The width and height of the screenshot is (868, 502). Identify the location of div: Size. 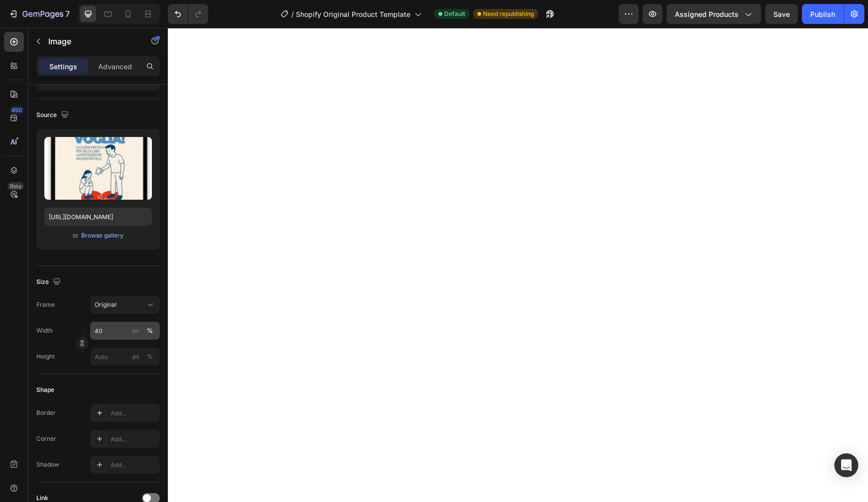
(49, 282).